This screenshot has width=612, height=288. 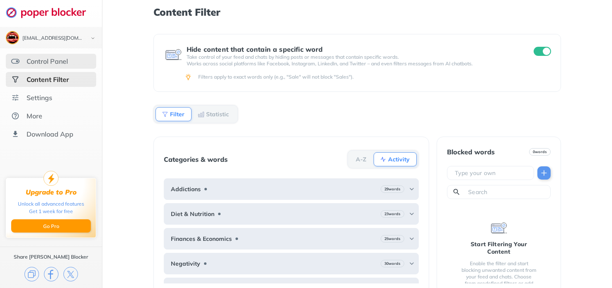 I want to click on div: Blocked words, so click(x=470, y=152).